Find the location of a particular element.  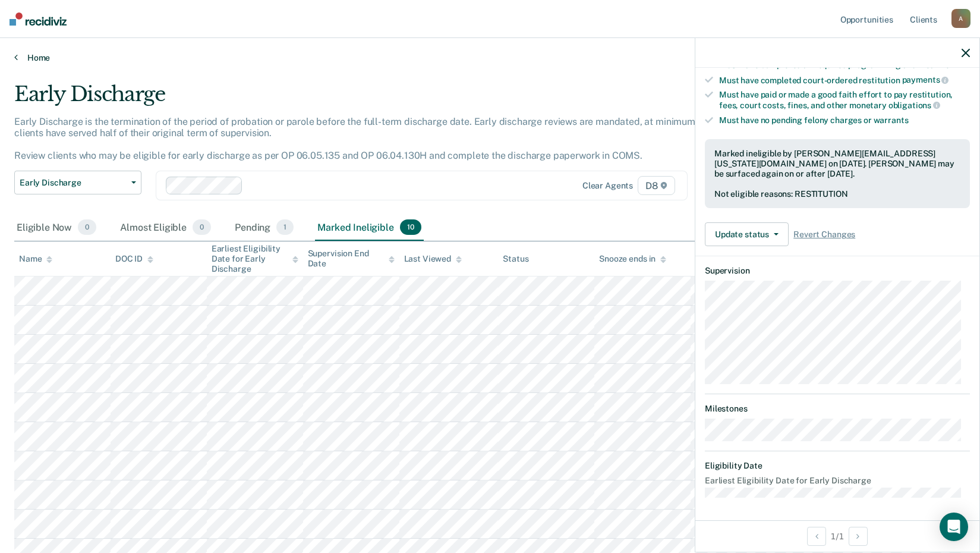

span: treatment is located at coordinates (938, 65).